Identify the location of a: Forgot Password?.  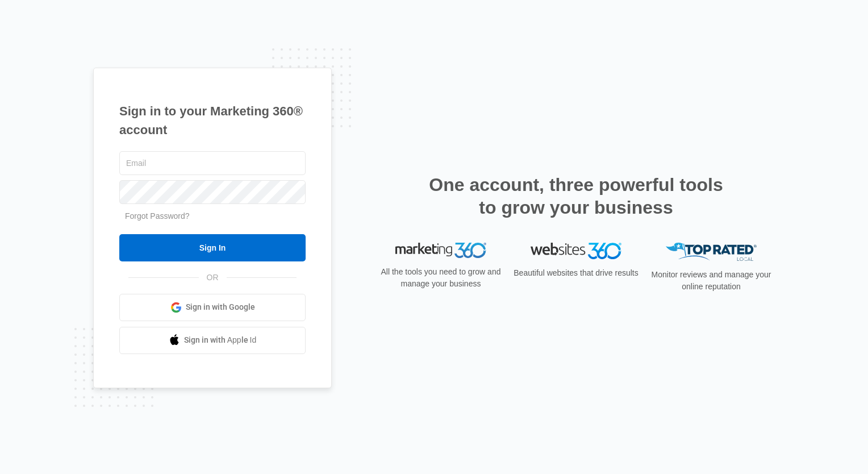
(157, 216).